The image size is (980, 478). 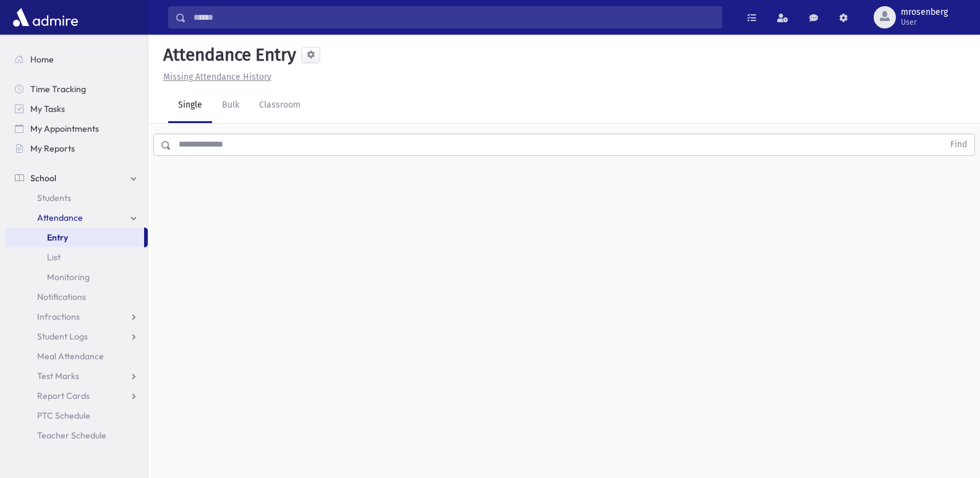 What do you see at coordinates (58, 238) in the screenshot?
I see `span: Entry` at bounding box center [58, 238].